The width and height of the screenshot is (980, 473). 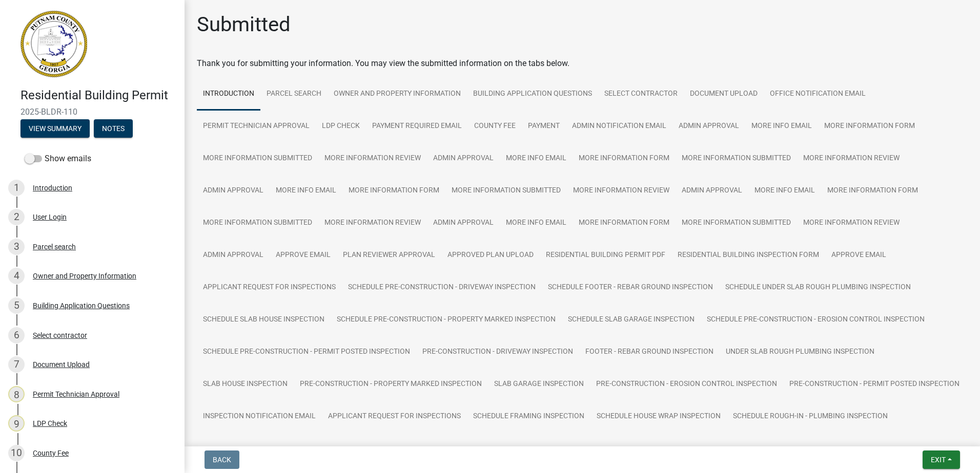 What do you see at coordinates (53, 44) in the screenshot?
I see `img: Putnam County, Georgia` at bounding box center [53, 44].